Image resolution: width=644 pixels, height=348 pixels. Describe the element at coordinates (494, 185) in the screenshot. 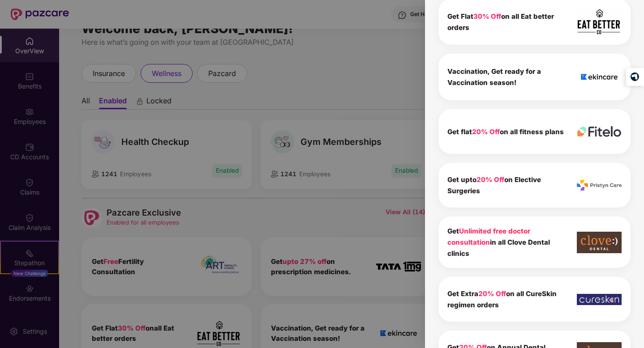

I see `b: Get upto on Elective Surgeries` at that location.